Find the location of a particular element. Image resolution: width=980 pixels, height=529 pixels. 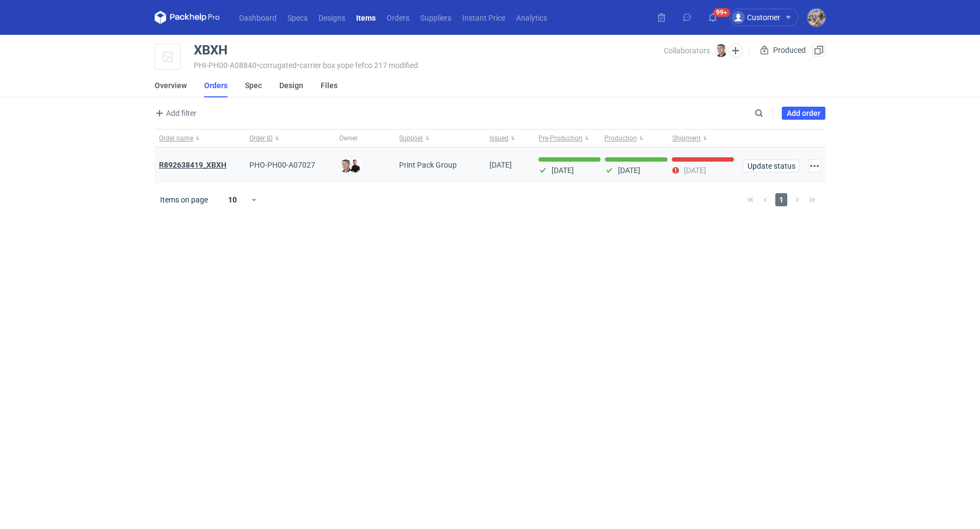

a: Spec is located at coordinates (253, 86).